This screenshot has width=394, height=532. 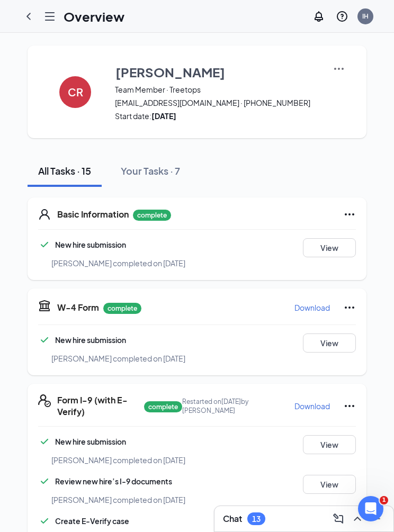 I want to click on h1: Overview, so click(x=94, y=17).